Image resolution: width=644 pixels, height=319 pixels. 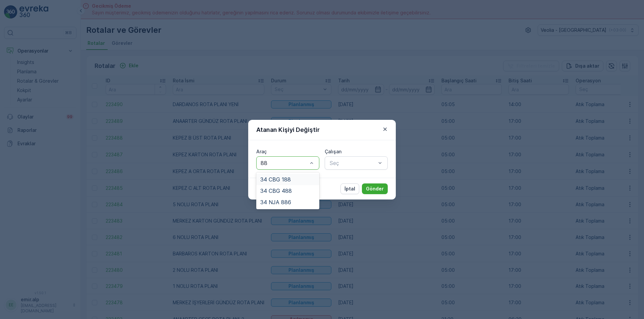 I want to click on label: Çalışan, so click(x=333, y=151).